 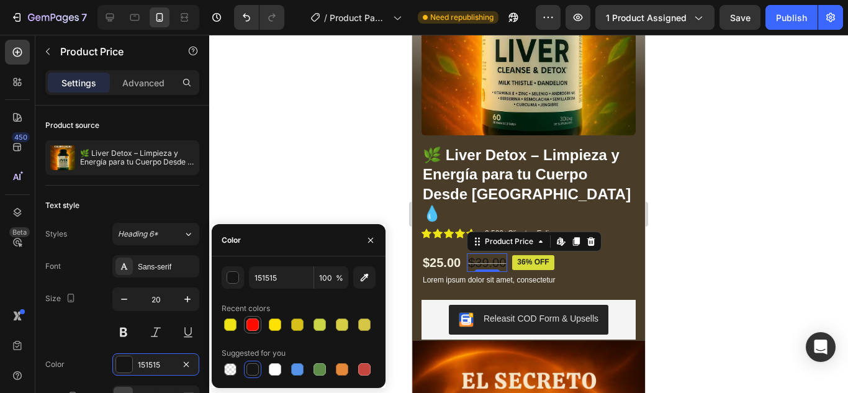 What do you see at coordinates (72, 125) in the screenshot?
I see `div: Product source` at bounding box center [72, 125].